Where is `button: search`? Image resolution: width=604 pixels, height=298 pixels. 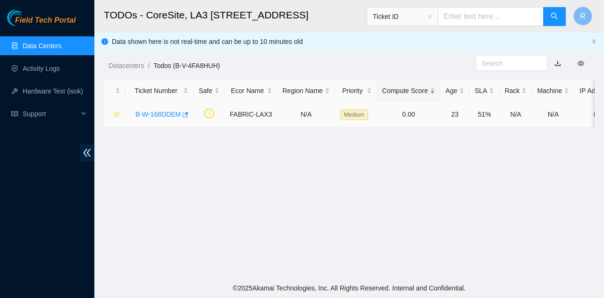
button: search is located at coordinates (555, 17).